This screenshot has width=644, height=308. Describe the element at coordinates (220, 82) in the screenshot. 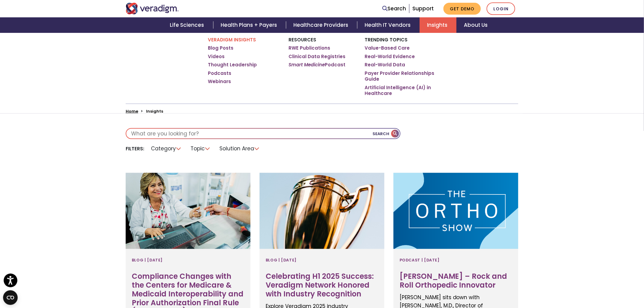

I see `a: Webinars` at that location.